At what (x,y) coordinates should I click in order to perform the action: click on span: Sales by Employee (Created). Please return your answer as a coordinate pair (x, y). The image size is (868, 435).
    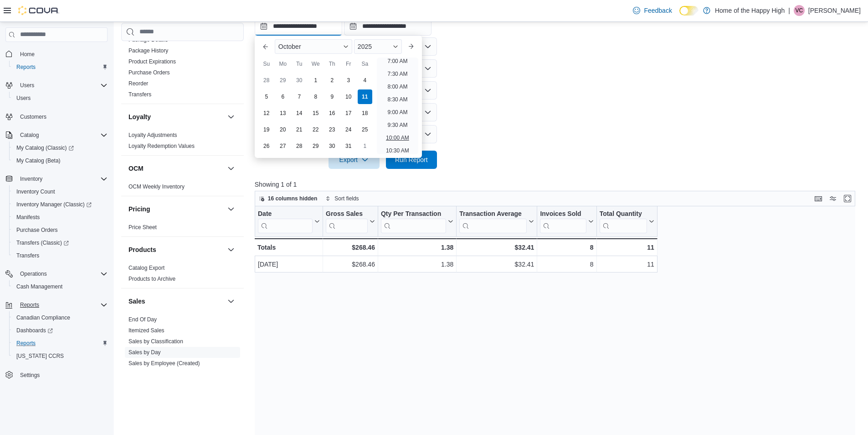
    Looking at the image, I should click on (164, 363).